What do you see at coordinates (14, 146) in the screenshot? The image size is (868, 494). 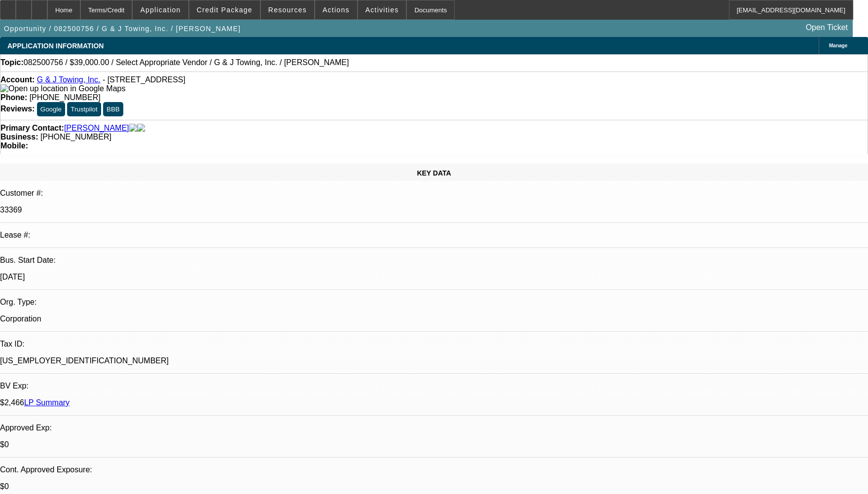 I see `strong: Mobile:` at bounding box center [14, 146].